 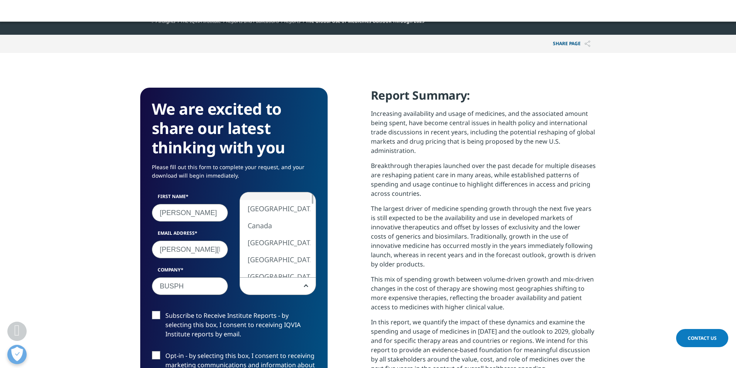 I want to click on li: Canada, so click(x=275, y=226).